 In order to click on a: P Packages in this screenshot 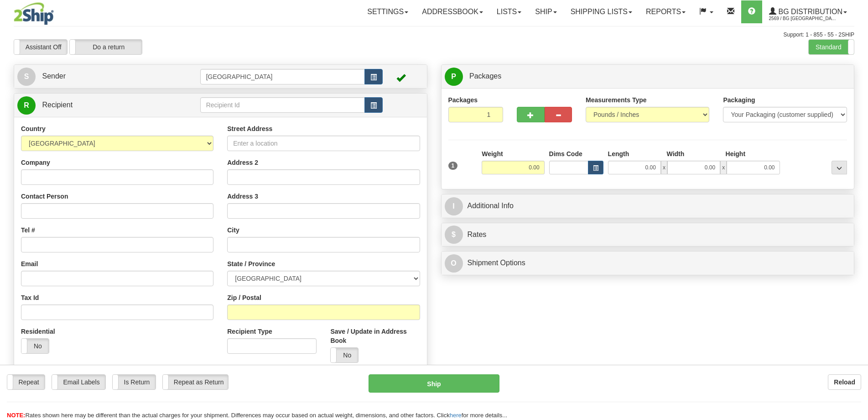, I will do `click(648, 76)`.